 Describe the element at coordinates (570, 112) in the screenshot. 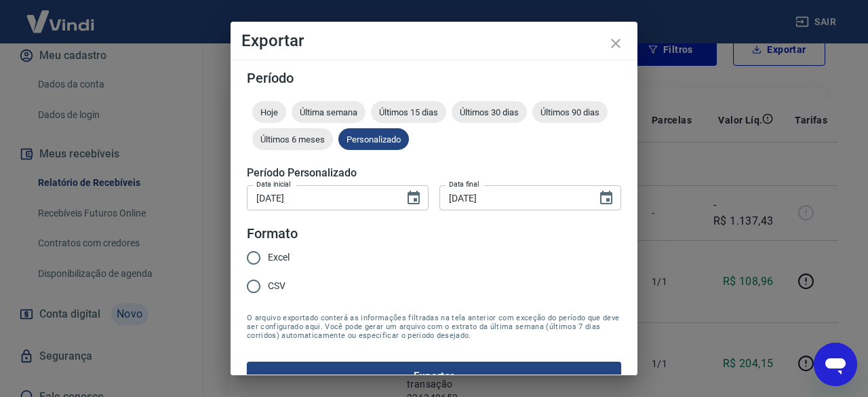

I see `span: Últimos 90 dias` at that location.